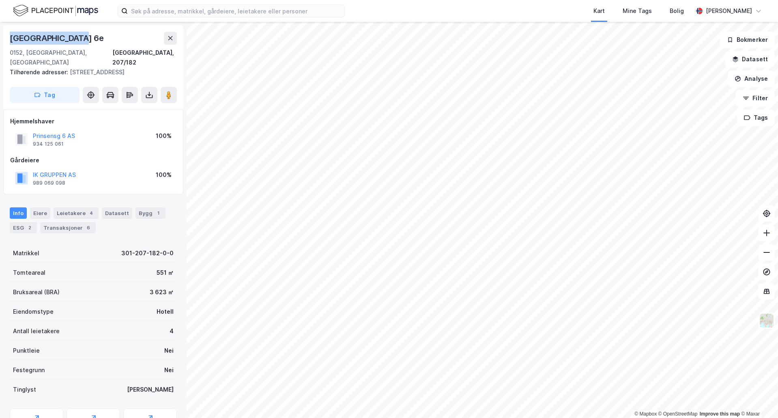 The width and height of the screenshot is (778, 418). What do you see at coordinates (40, 72) in the screenshot?
I see `span: Tilhørende adresser:` at bounding box center [40, 72].